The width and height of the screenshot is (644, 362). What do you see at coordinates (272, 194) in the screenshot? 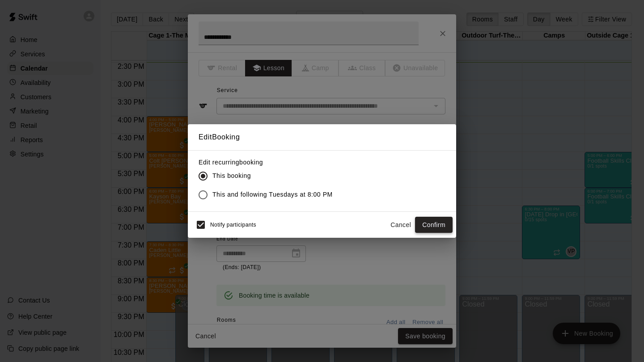
I see `span: This and following Tuesdays at 8:00 PM` at bounding box center [272, 194].